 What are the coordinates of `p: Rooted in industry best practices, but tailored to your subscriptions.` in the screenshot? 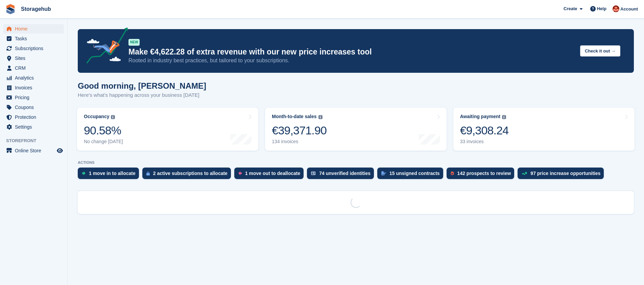 It's located at (351, 61).